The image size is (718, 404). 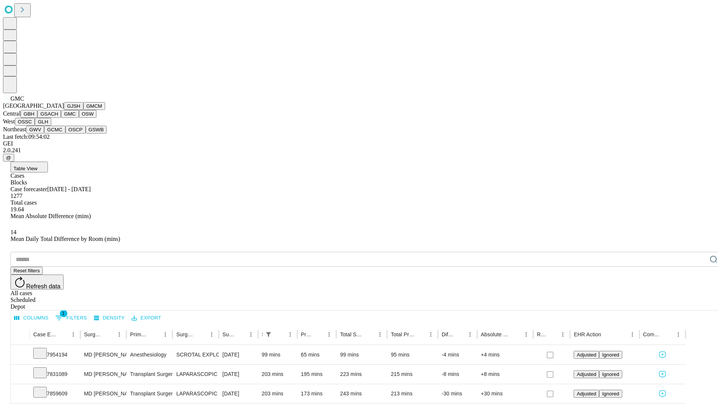 What do you see at coordinates (25, 122) in the screenshot?
I see `button: OSSC` at bounding box center [25, 122].